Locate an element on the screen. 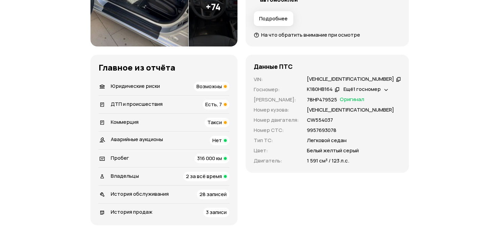 Image resolution: width=499 pixels, height=251 pixels. p: 78НР479525 is located at coordinates (322, 100).